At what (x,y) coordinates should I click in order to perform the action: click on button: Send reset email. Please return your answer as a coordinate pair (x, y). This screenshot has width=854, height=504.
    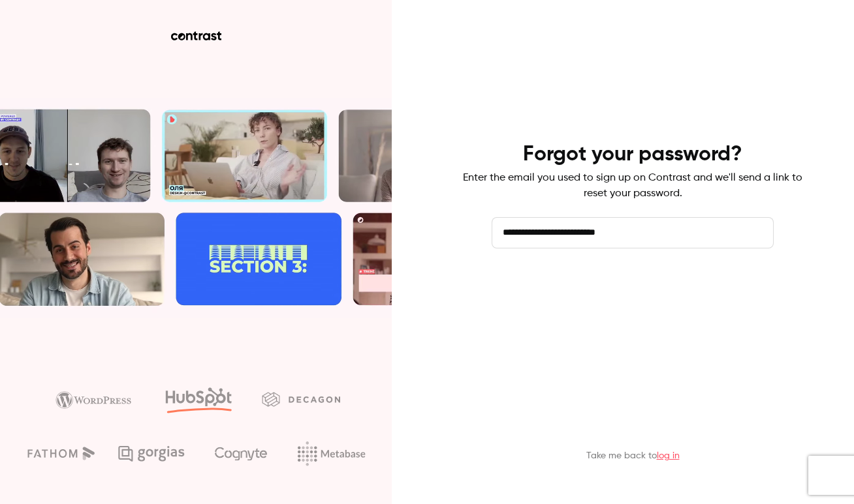
    Looking at the image, I should click on (633, 285).